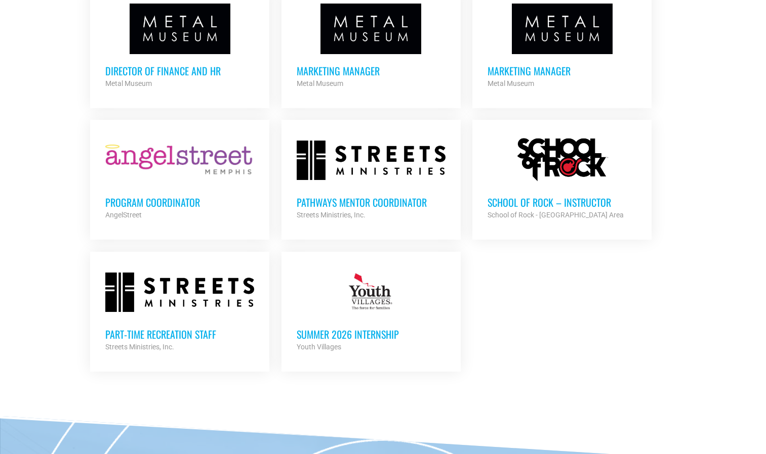 The height and width of the screenshot is (454, 766). Describe the element at coordinates (562, 202) in the screenshot. I see `h3: School of Rock – Instructor` at that location.